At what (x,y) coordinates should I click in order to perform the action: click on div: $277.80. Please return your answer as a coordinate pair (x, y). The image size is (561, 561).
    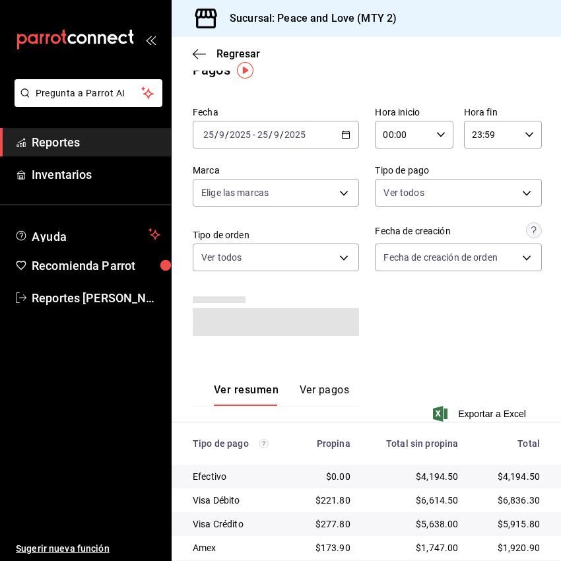
    Looking at the image, I should click on (328, 524).